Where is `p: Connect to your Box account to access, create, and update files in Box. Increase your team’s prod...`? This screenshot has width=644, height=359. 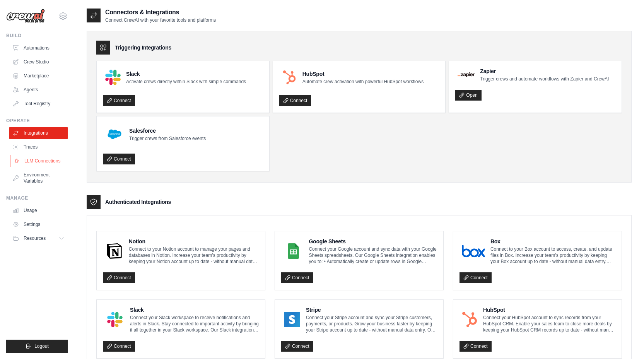
p: Connect to your Box account to access, create, and update files in Box. Increase your team’s prod... is located at coordinates (553, 255).